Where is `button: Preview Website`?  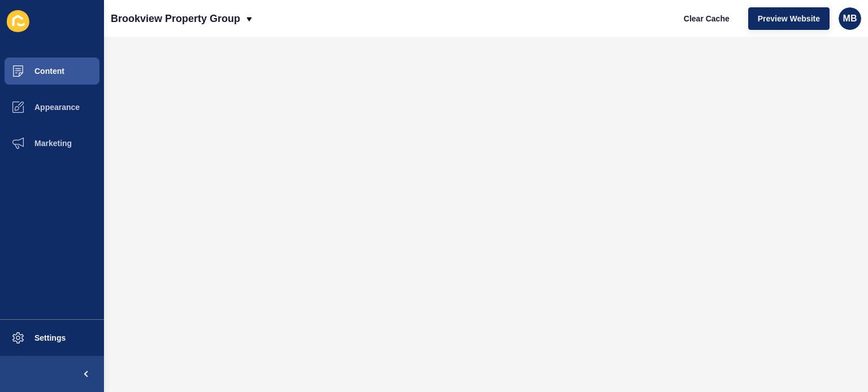 button: Preview Website is located at coordinates (789, 19).